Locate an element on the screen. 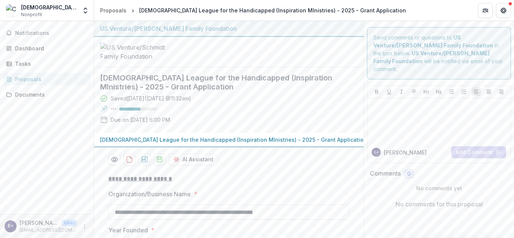  button: Ordered List is located at coordinates (464, 92).